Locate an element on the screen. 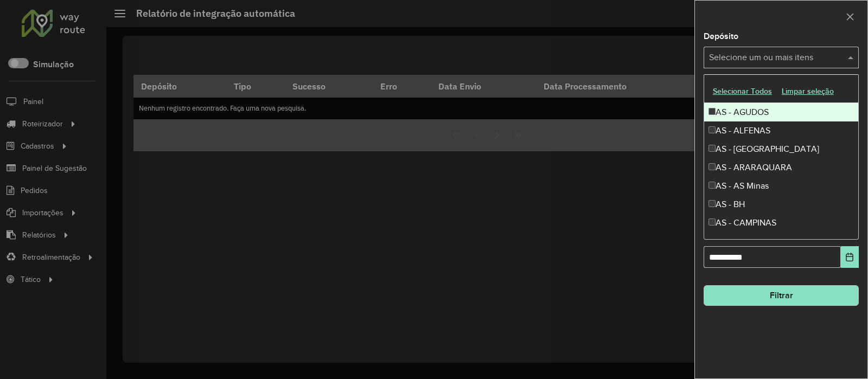  button: Choose Date is located at coordinates (850, 257).